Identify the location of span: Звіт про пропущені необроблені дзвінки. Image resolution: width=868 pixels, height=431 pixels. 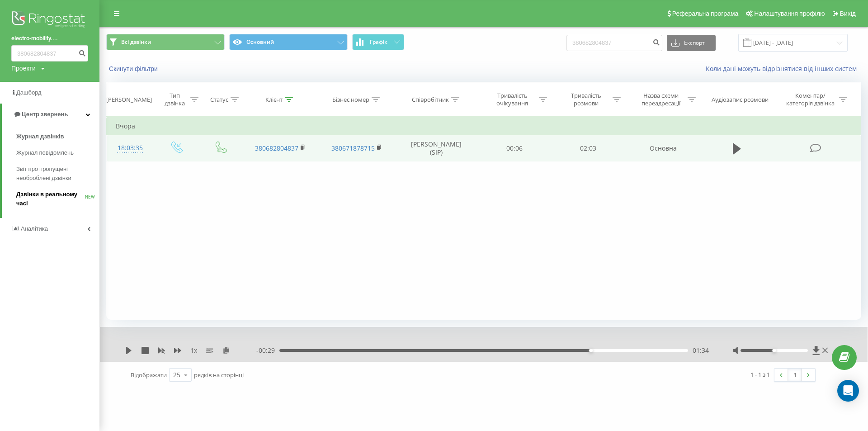
(55, 173).